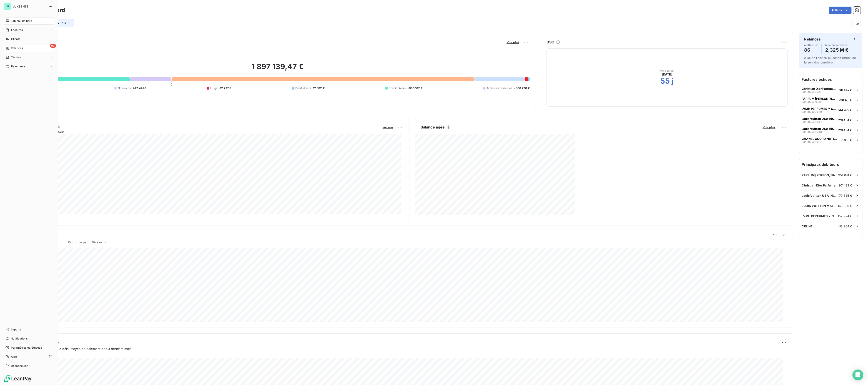 This screenshot has height=385, width=868. Describe the element at coordinates (812, 112) in the screenshot. I see `span: LUX2024091269` at that location.